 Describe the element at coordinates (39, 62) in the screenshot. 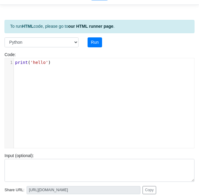

I see `span: 'hello'` at that location.